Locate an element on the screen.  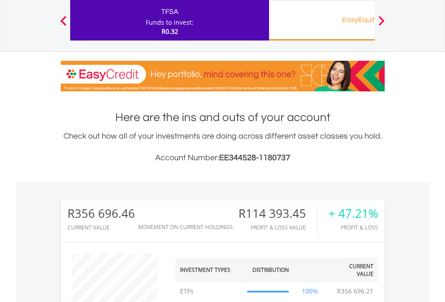
div: Distribution is located at coordinates (270, 270).